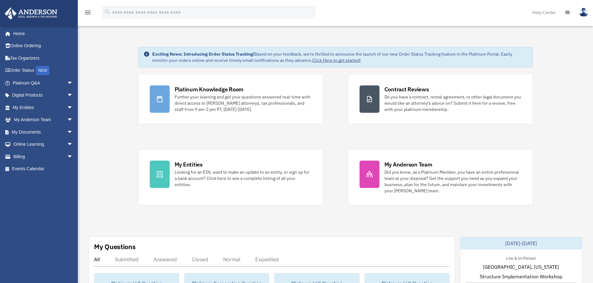 Image resolution: width=593 pixels, height=283 pixels. I want to click on div: Live & In-Person, so click(521, 258).